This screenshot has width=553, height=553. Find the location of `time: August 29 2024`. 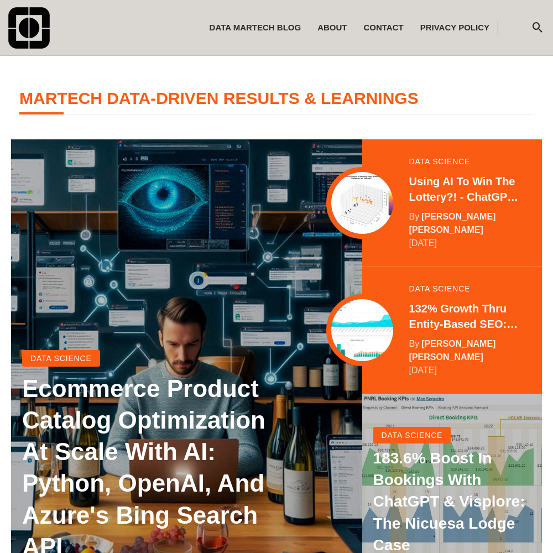

time: August 29 2024 is located at coordinates (423, 243).